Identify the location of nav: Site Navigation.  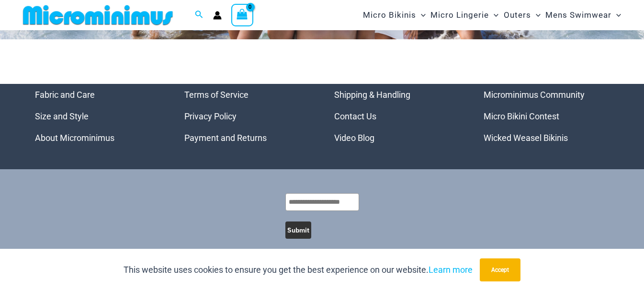
(491, 15).